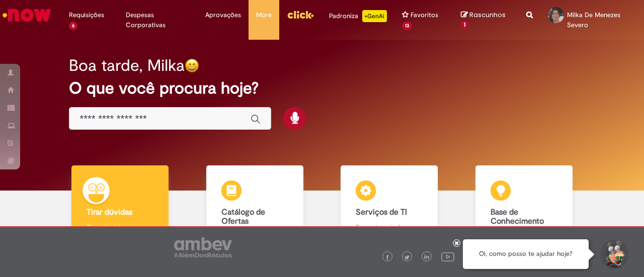 The image size is (644, 277). What do you see at coordinates (374, 16) in the screenshot?
I see `p: +GenAi` at bounding box center [374, 16].